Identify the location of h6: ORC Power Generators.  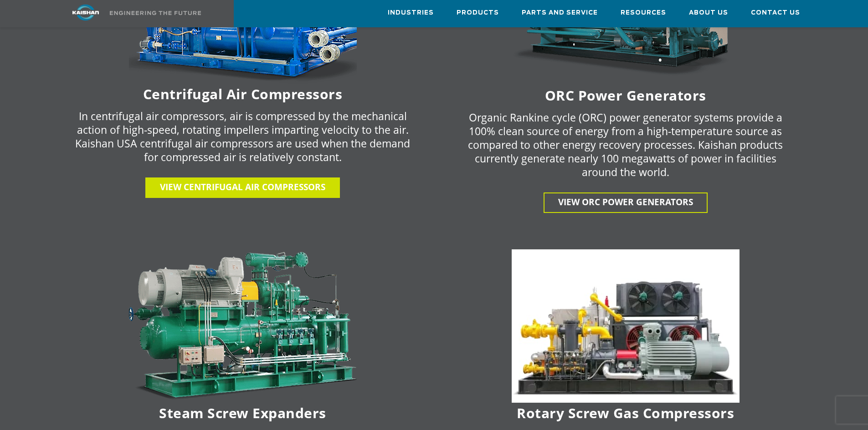
(626, 96).